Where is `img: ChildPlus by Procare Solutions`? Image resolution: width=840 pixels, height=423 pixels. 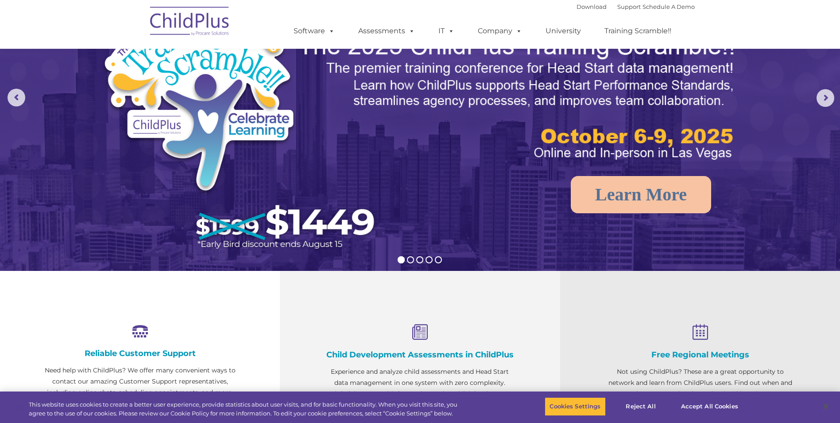
img: ChildPlus by Procare Solutions is located at coordinates (190, 23).